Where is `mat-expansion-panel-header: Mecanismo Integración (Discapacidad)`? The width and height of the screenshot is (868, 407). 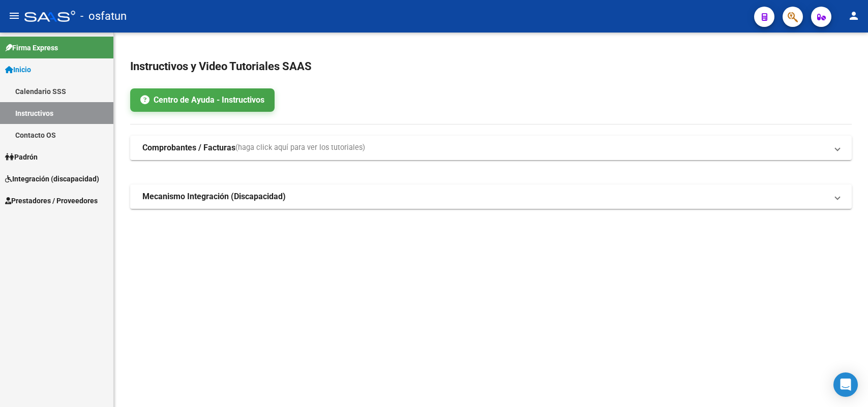
mat-expansion-panel-header: Mecanismo Integración (Discapacidad) is located at coordinates (491, 197).